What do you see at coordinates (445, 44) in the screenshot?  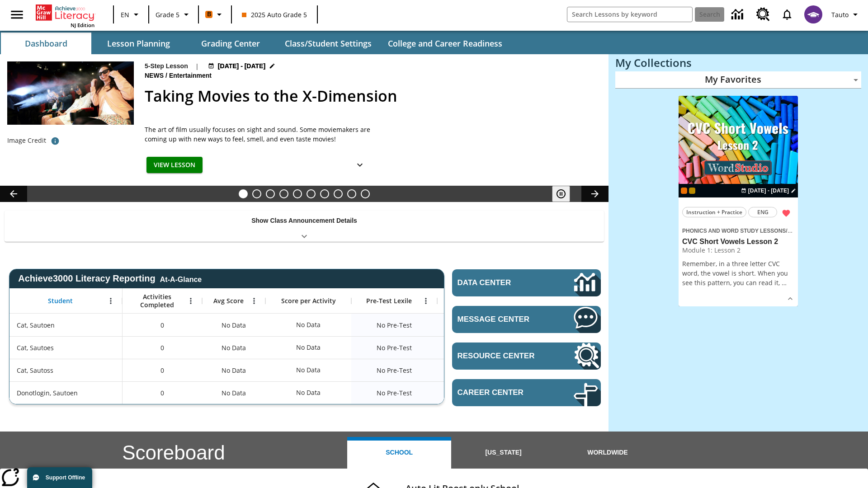 I see `button: College and Career Readiness` at bounding box center [445, 44].